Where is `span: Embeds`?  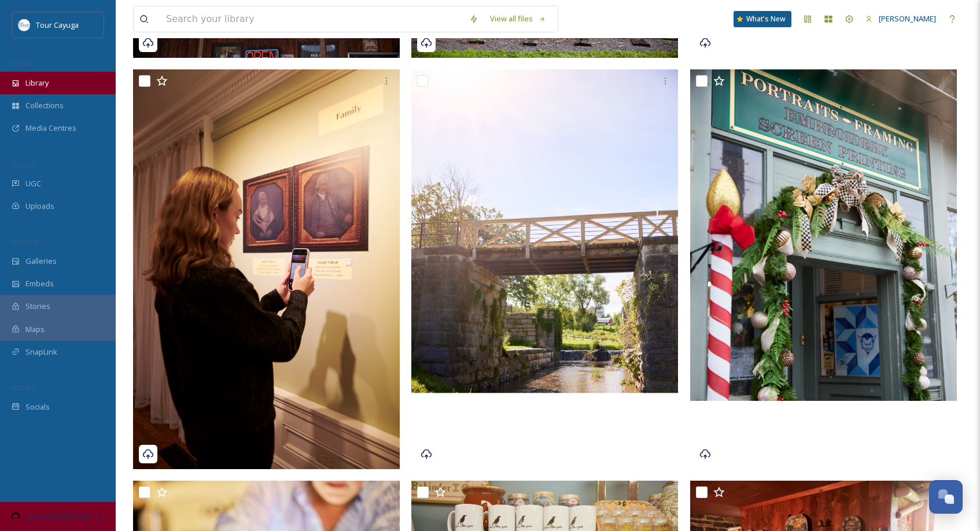 span: Embeds is located at coordinates (39, 284).